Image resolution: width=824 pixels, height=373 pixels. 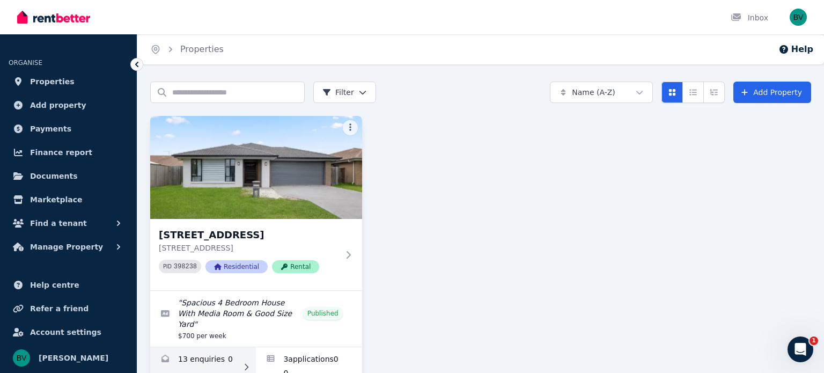 What do you see at coordinates (55, 285) in the screenshot?
I see `span: Help centre` at bounding box center [55, 285].